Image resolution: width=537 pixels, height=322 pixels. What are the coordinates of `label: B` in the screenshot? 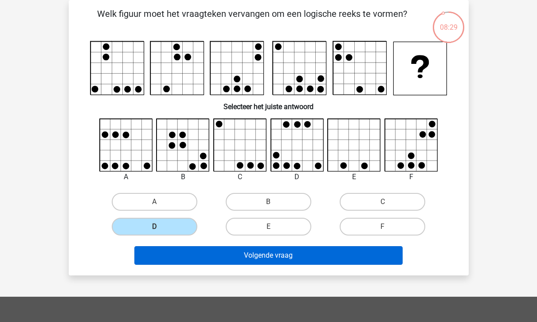 It's located at (268, 202).